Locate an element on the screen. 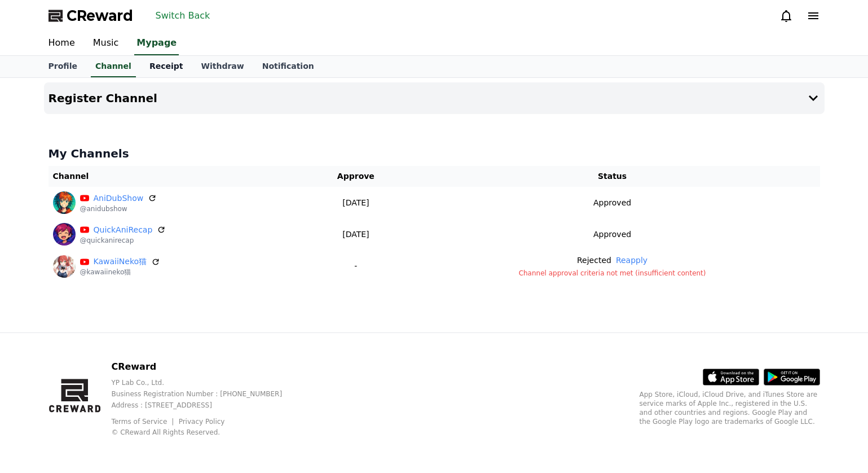 The width and height of the screenshot is (868, 473). p: @anidubshow is located at coordinates (118, 209).